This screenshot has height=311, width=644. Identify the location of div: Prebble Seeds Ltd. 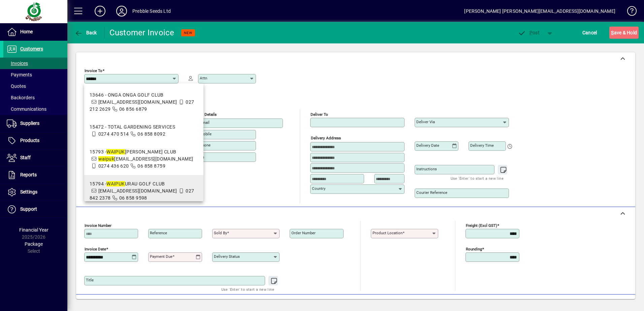
(152, 11).